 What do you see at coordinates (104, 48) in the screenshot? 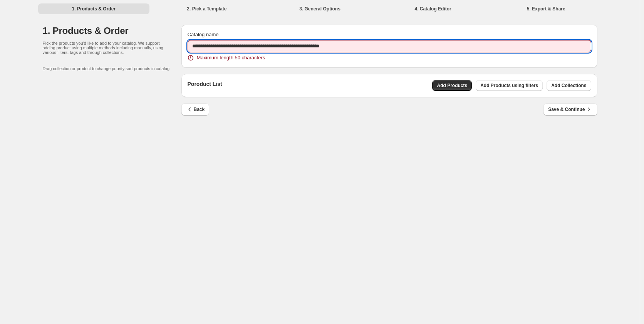
I see `p: Pick the products you'd like to add to your catalog. We support adding product using multiple met...` at bounding box center [104, 48].